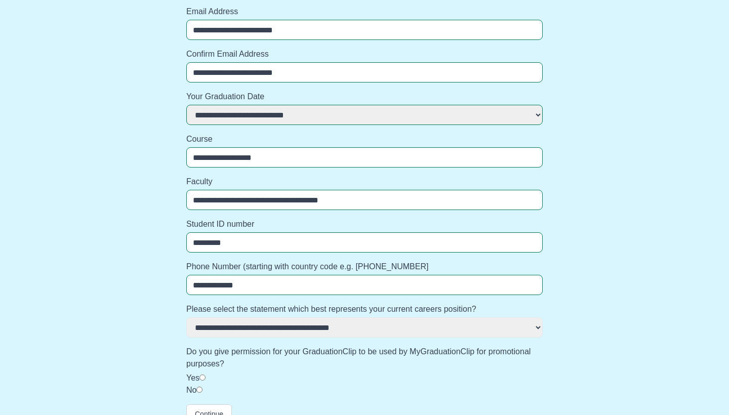 This screenshot has height=415, width=729. I want to click on label: Yes, so click(193, 378).